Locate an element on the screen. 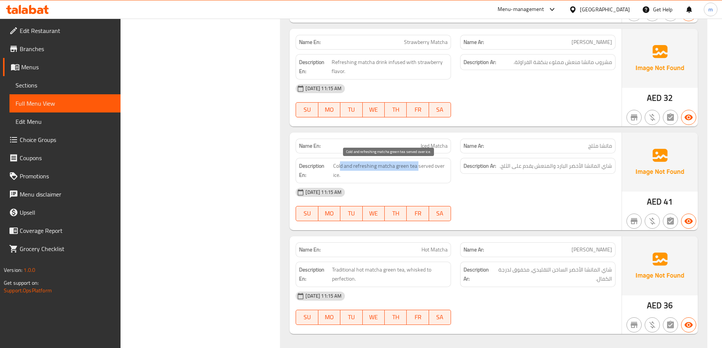 This screenshot has height=348, width=722. a: Sections is located at coordinates (65, 85).